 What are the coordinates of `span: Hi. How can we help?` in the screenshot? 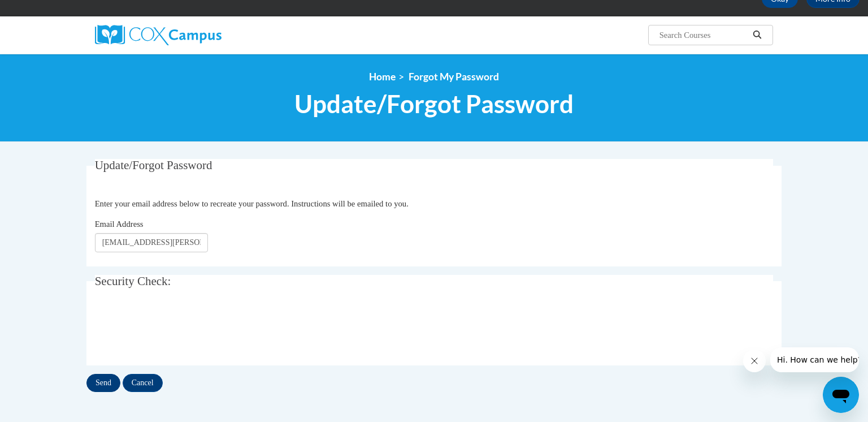 It's located at (49, 13).